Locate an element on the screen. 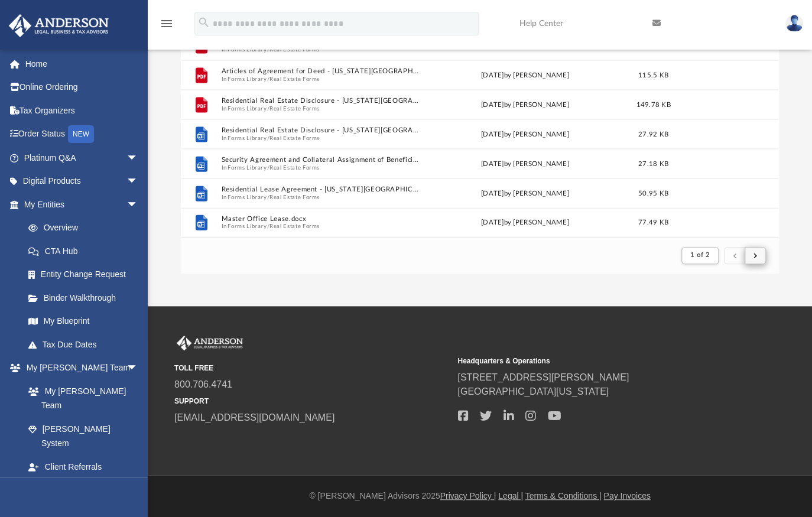 The height and width of the screenshot is (517, 812). small: Headquarters & Operations is located at coordinates (594, 361).